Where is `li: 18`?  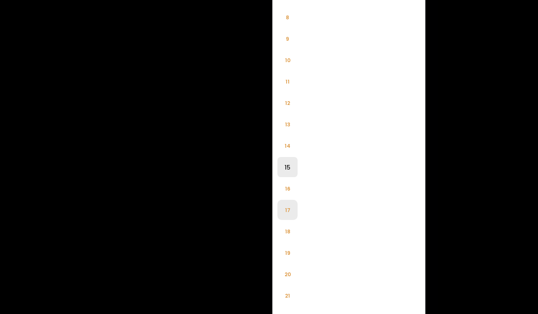
li: 18 is located at coordinates (287, 232).